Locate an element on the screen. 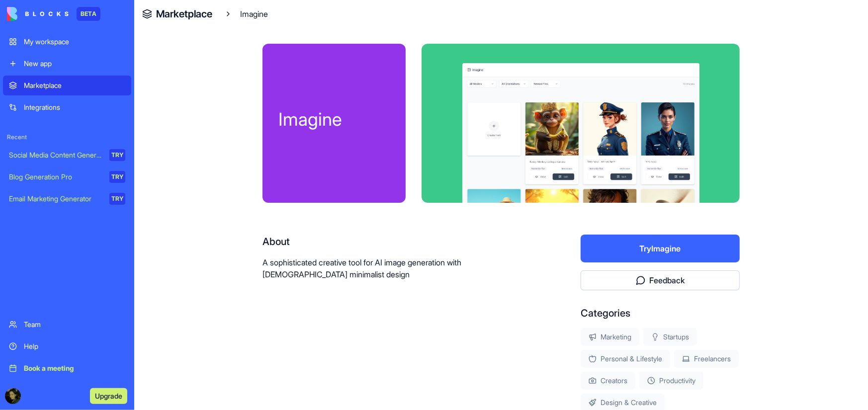  div: My workspace is located at coordinates (74, 42).